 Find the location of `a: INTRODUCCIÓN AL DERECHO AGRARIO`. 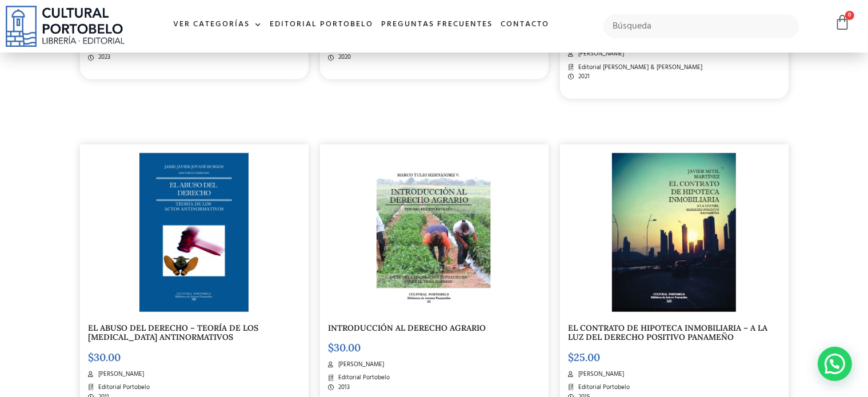

a: INTRODUCCIÓN AL DERECHO AGRARIO is located at coordinates (407, 328).